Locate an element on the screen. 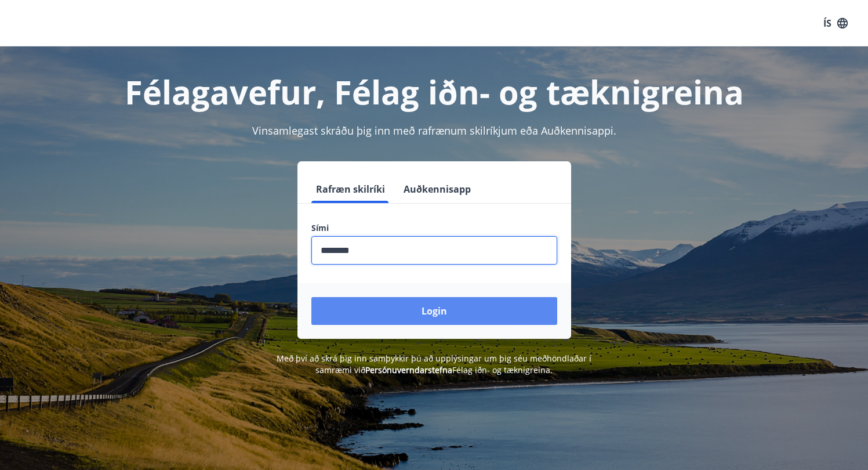 This screenshot has height=470, width=868. button: Login is located at coordinates (434, 311).